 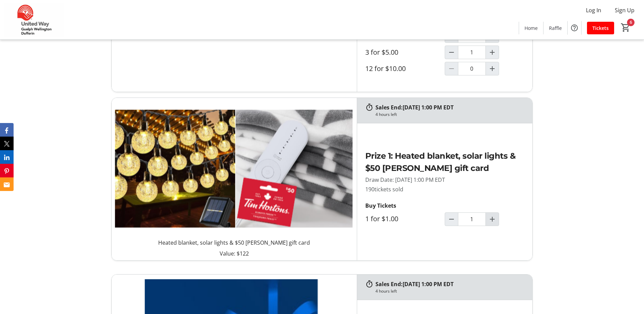 I want to click on label: 12 for $10.00, so click(x=385, y=69).